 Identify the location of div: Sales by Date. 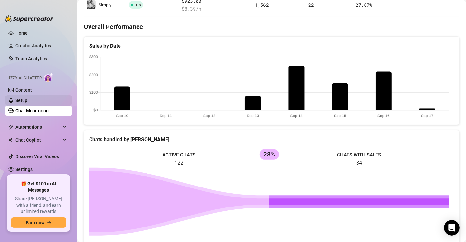
(272, 46).